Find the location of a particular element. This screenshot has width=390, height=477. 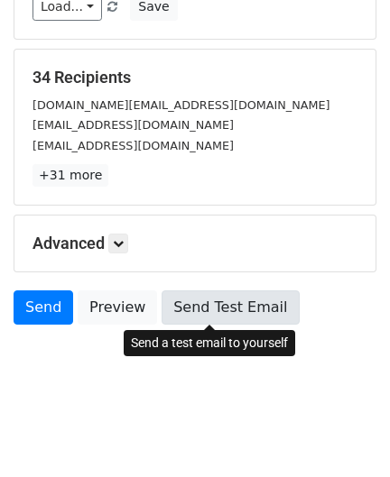

a: Send is located at coordinates (43, 307).